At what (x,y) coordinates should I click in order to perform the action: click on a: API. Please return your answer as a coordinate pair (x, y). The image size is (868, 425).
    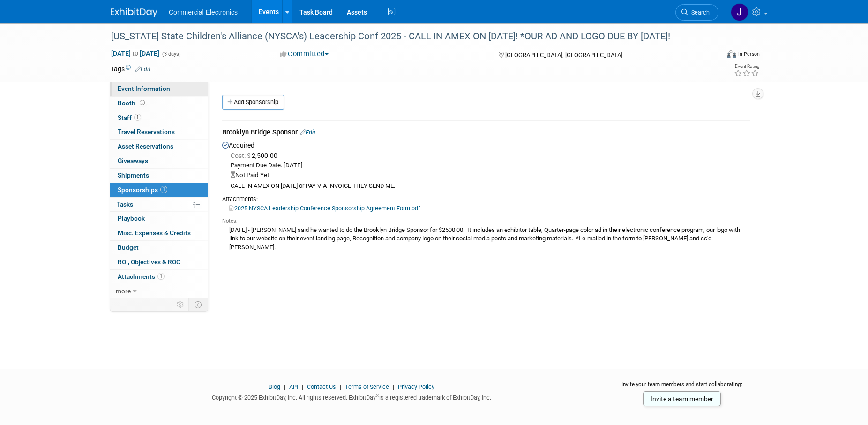
    Looking at the image, I should click on (293, 387).